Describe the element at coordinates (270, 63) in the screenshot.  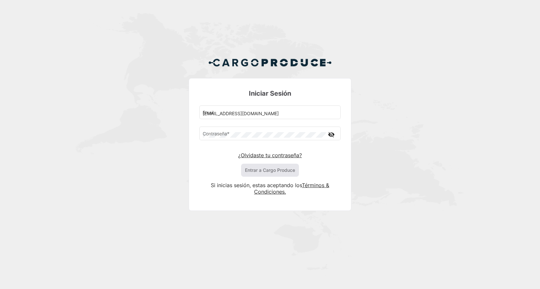
I see `img: Cargo Produce Logo` at that location.